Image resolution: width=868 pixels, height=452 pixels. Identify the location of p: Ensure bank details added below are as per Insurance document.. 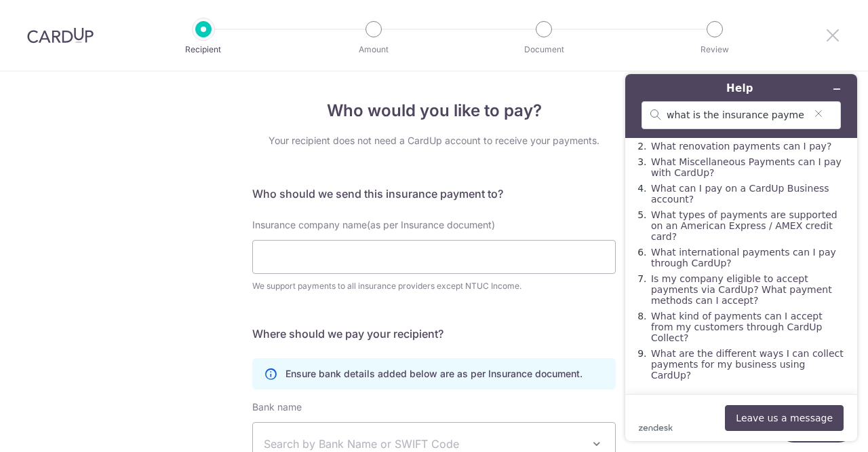
(434, 374).